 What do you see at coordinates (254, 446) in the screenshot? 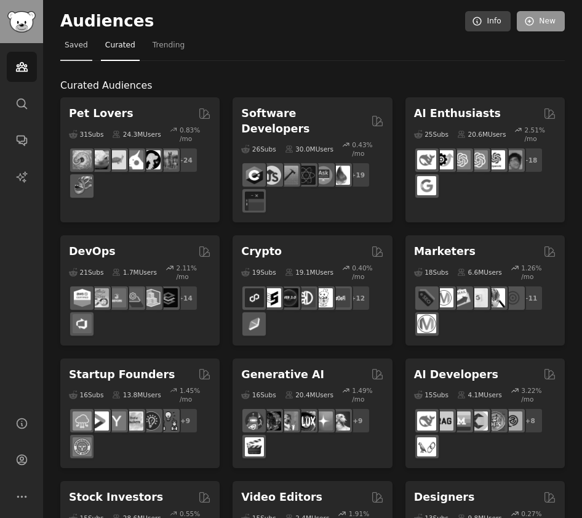
I see `img: aivideo` at bounding box center [254, 446].